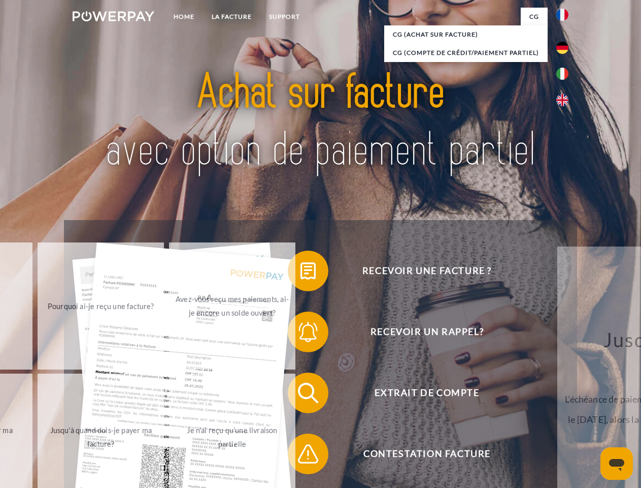 The image size is (641, 488). What do you see at coordinates (101, 437) in the screenshot?
I see `div: Jusqu'à quand dois-je payer ma facture?` at bounding box center [101, 437].